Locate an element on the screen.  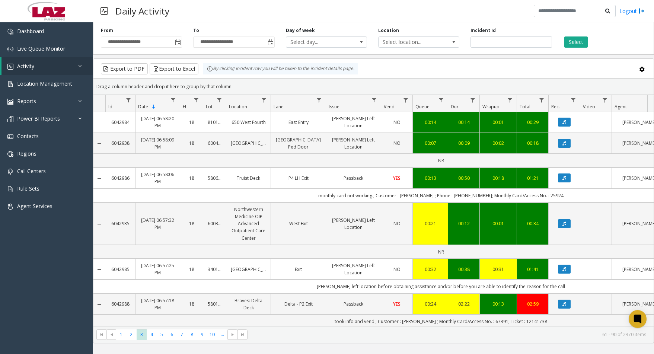
a: Date Filter Menu is located at coordinates (173, 100).